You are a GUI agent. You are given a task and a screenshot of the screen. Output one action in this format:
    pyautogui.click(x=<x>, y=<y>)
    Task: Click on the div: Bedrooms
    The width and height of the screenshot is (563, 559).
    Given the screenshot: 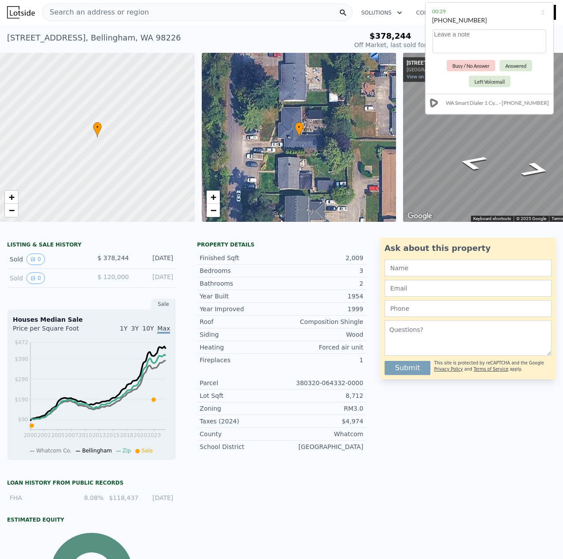 What is the action you would take?
    pyautogui.click(x=240, y=271)
    